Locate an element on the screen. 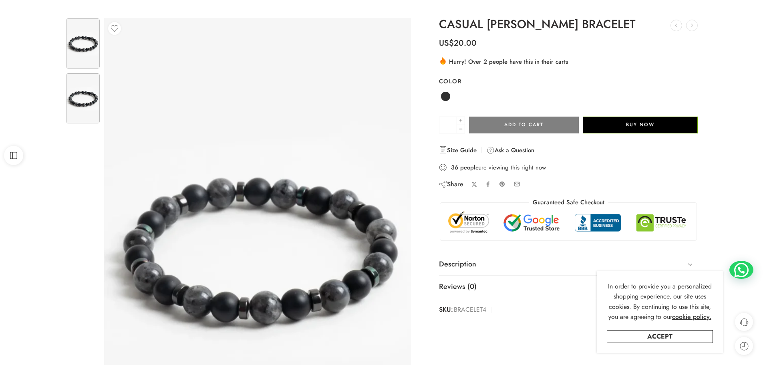 This screenshot has height=365, width=763. div: are viewing this right now is located at coordinates (568, 167).